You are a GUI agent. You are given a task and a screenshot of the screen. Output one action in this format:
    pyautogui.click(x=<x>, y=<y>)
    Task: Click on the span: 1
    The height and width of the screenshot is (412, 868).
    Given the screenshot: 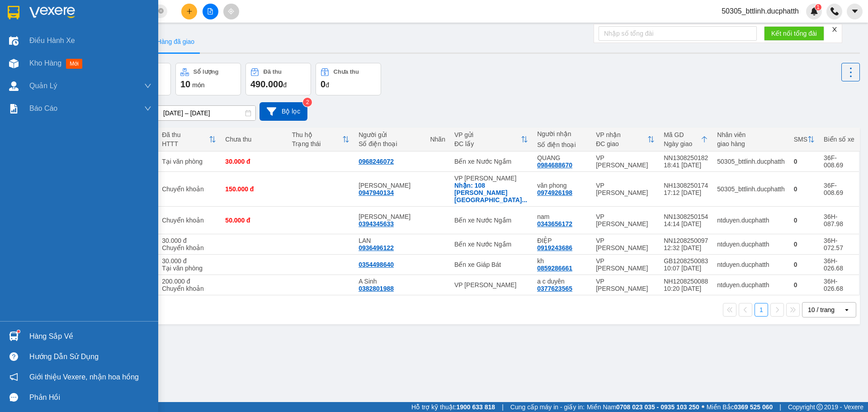 What is the action you would take?
    pyautogui.click(x=818, y=7)
    